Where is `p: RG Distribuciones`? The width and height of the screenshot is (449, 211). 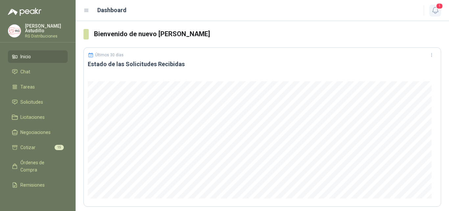
p: RG Distribuciones is located at coordinates (46, 36).